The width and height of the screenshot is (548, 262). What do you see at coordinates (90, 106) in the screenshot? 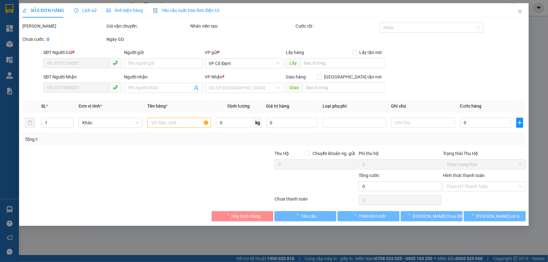
I see `span: Đơn vị tính` at bounding box center [90, 106].